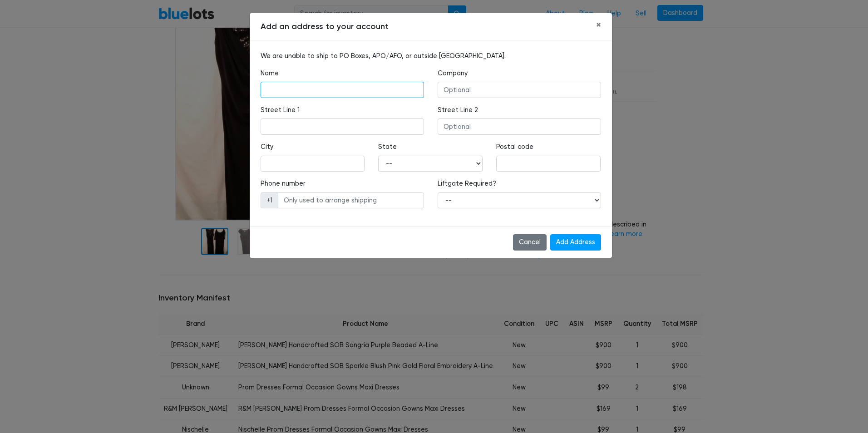 This screenshot has height=433, width=868. I want to click on input: Add Address, so click(576, 242).